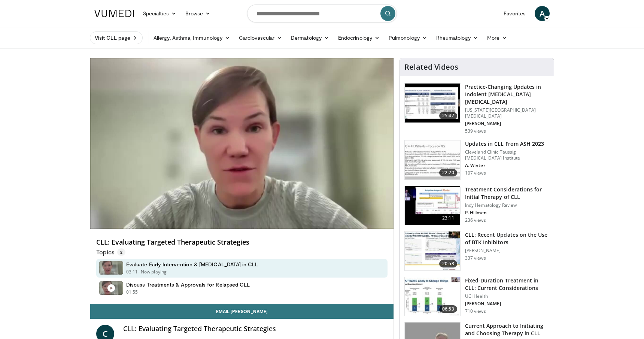 The image size is (644, 339). Describe the element at coordinates (457, 38) in the screenshot. I see `a: Rheumatology` at that location.